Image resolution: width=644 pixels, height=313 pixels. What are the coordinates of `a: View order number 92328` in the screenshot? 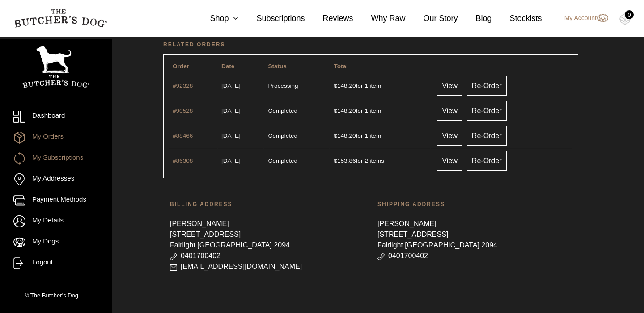 It's located at (182, 86).